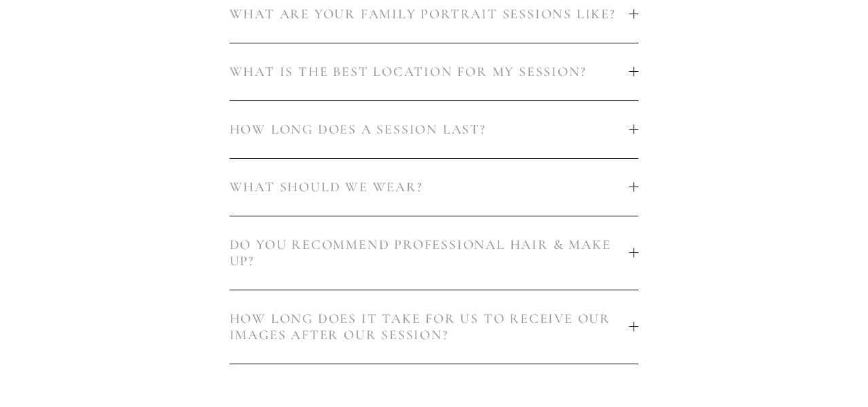 This screenshot has width=868, height=407. What do you see at coordinates (429, 129) in the screenshot?
I see `span: HOW LONG DOES A SESSION LAST?` at bounding box center [429, 129].